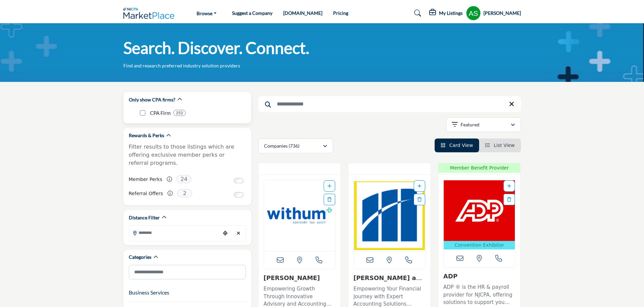 This screenshot has width=644, height=307. I want to click on a: ADP, so click(451, 276).